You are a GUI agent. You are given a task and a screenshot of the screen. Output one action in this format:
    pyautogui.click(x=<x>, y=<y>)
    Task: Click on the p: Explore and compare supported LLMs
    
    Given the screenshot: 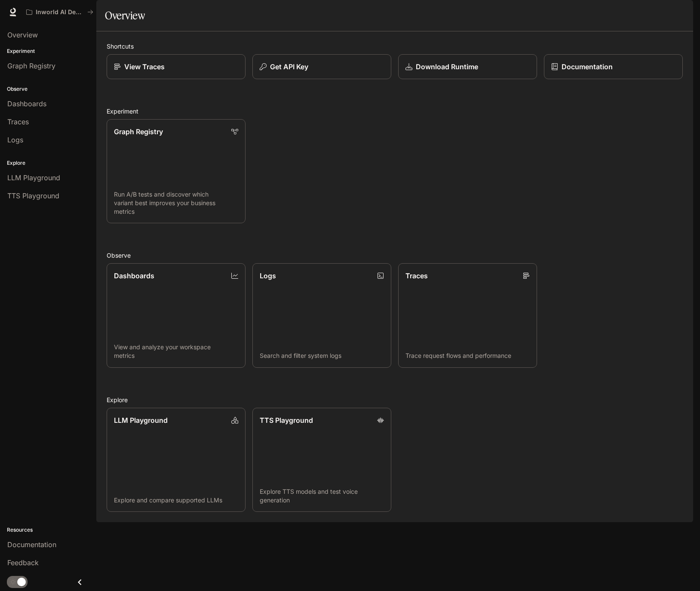 What is the action you would take?
    pyautogui.click(x=176, y=501)
    